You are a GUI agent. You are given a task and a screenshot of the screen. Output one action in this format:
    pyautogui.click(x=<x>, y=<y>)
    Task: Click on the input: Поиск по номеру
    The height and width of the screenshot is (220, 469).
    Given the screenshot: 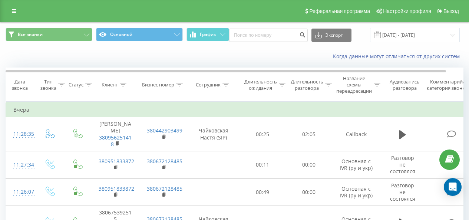 What is the action you would take?
    pyautogui.click(x=269, y=35)
    